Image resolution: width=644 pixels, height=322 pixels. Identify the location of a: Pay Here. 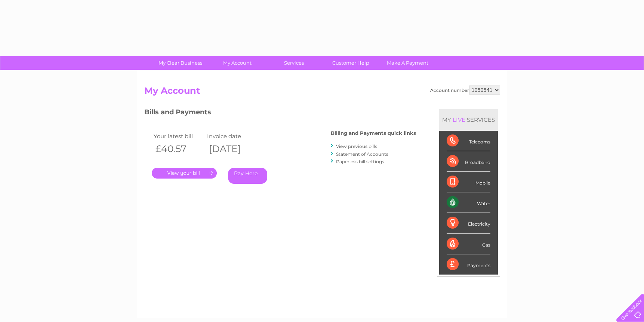
(247, 176).